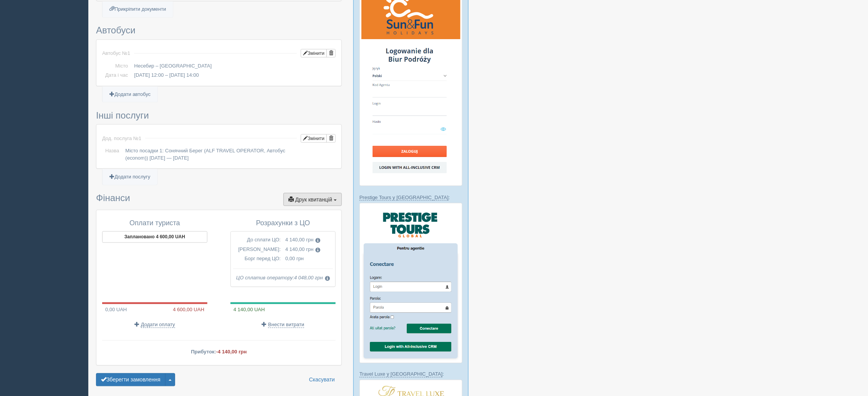 Image resolution: width=868 pixels, height=396 pixels. I want to click on a: Додати послугу, so click(130, 177).